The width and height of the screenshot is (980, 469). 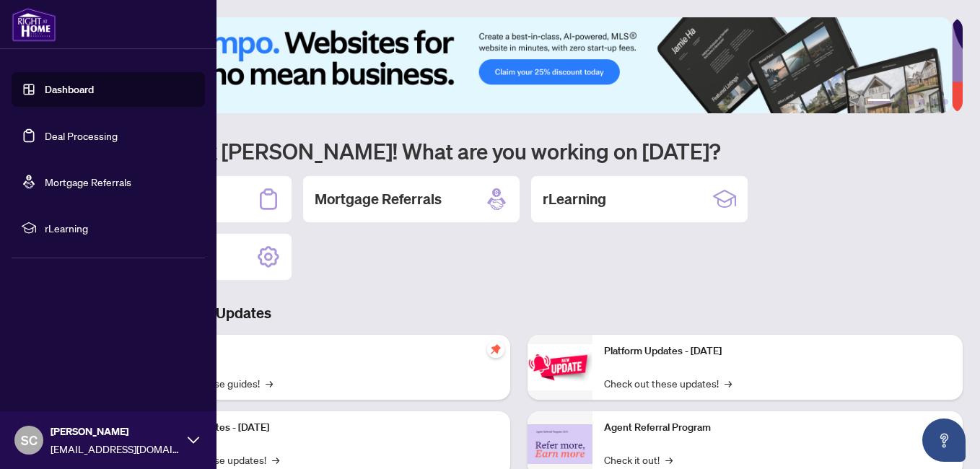 I want to click on a: Dashboard, so click(x=69, y=89).